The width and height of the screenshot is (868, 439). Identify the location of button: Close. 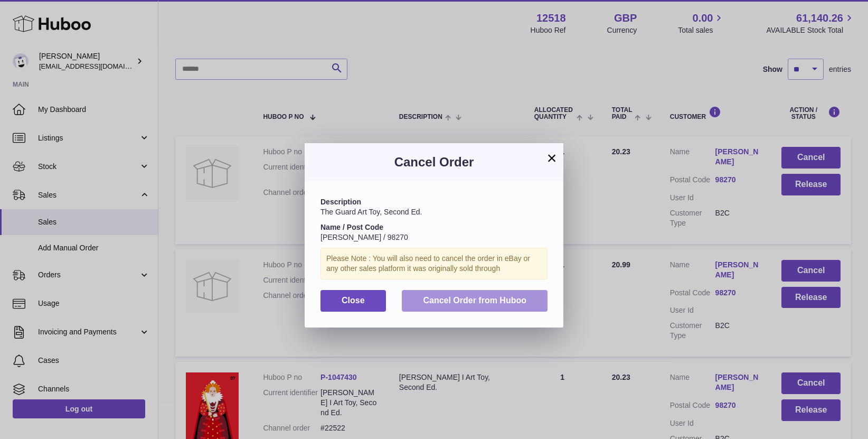
(353, 300).